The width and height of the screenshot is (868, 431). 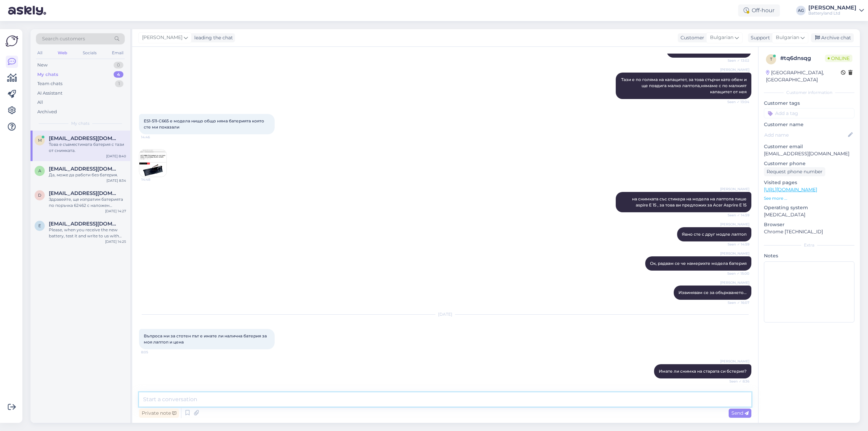 I want to click on p: See more ..., so click(x=809, y=198).